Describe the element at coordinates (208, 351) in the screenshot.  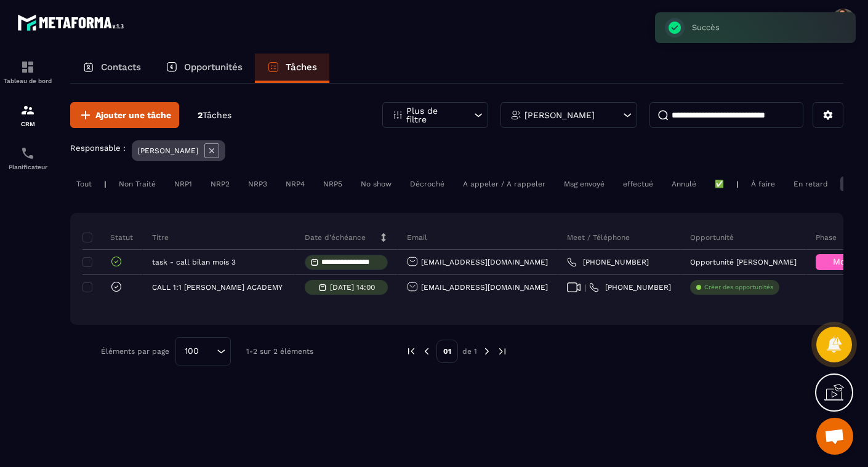
I see `input: Search for option` at that location.